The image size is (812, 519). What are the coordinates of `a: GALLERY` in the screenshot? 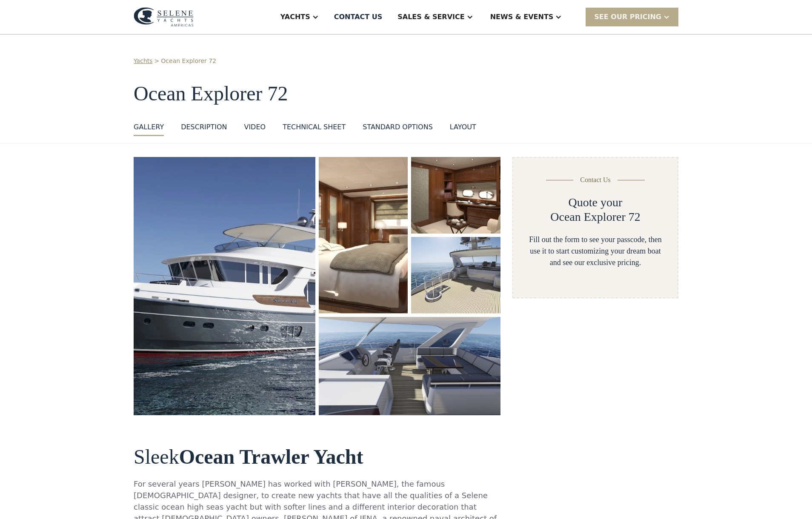 It's located at (149, 129).